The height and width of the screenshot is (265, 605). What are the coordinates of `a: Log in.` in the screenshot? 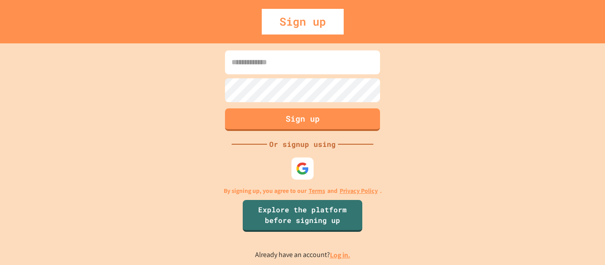 It's located at (340, 255).